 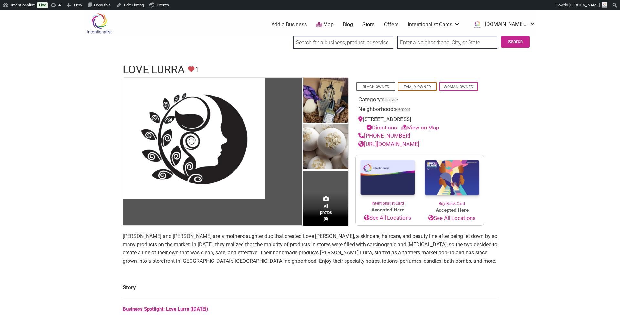 I want to click on a: Store, so click(x=368, y=25).